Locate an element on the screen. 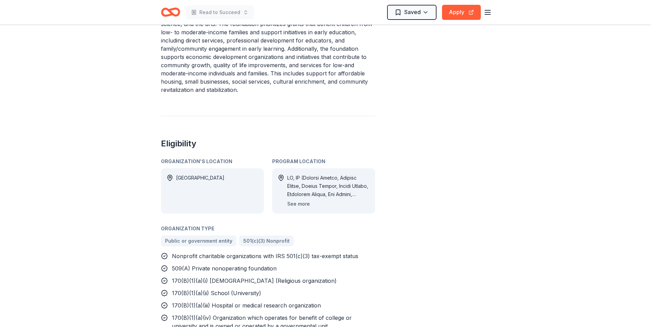 The height and width of the screenshot is (327, 651). button: Apply is located at coordinates (461, 12).